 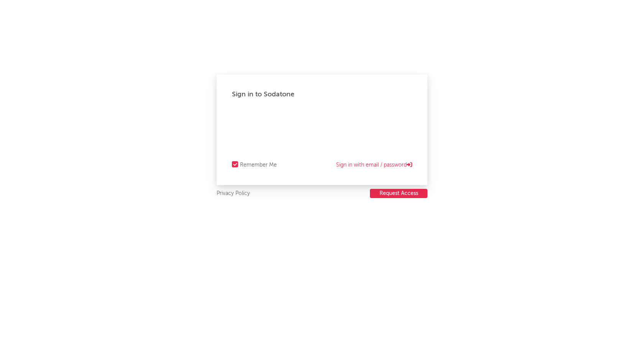 What do you see at coordinates (258, 165) in the screenshot?
I see `div: Remember Me` at bounding box center [258, 165].